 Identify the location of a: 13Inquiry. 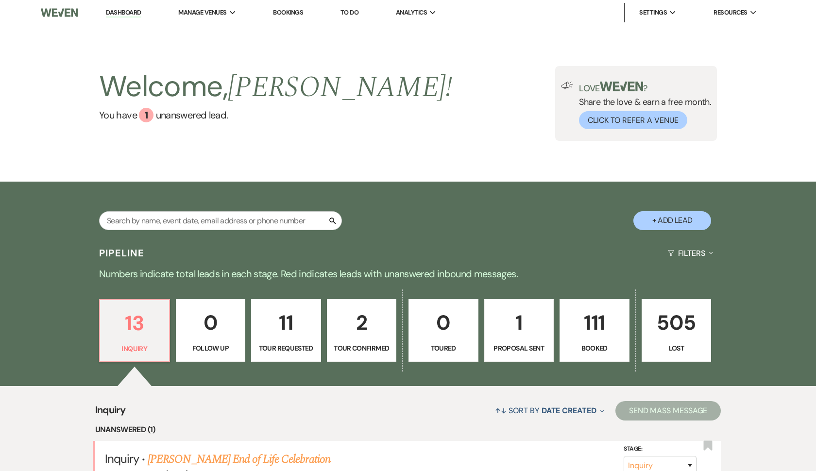
(135, 331).